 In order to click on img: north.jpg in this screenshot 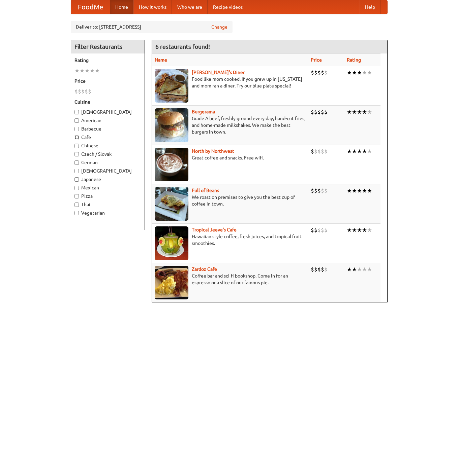, I will do `click(172, 165)`.